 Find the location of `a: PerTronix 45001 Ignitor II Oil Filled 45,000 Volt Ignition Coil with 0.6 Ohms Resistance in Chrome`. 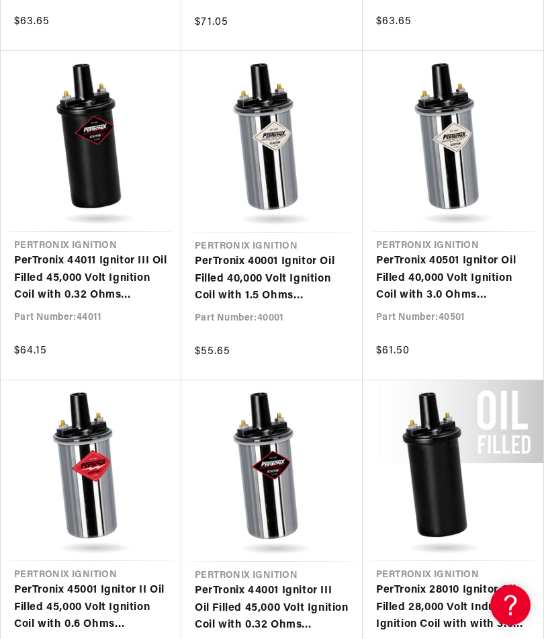

a: PerTronix 45001 Ignitor II Oil Filled 45,000 Volt Ignition Coil with 0.6 Ohms Resistance in Chrome is located at coordinates (91, 608).